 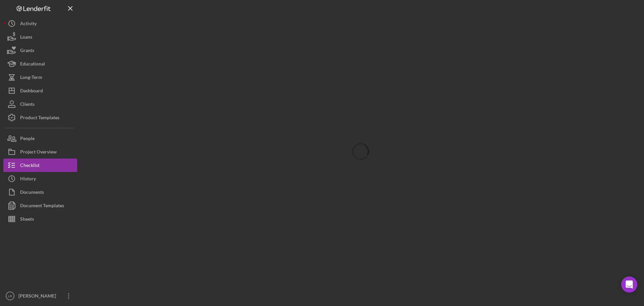 I want to click on button: People, so click(x=40, y=139).